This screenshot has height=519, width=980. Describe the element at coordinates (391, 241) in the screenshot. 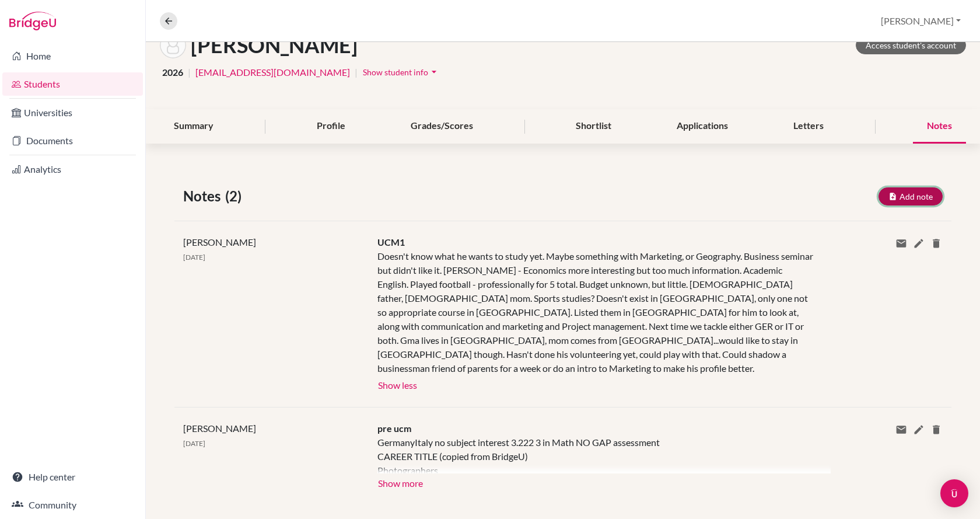

I see `span: UCM1` at that location.